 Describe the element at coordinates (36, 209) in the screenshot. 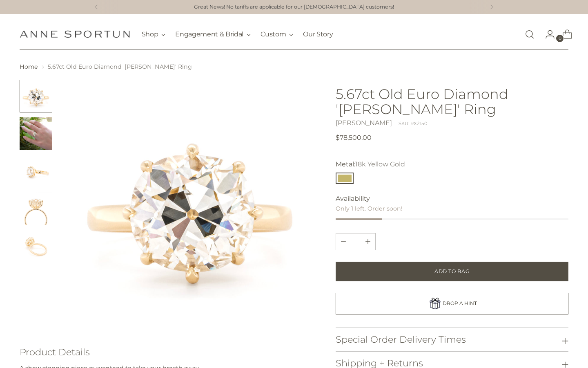

I see `button: Change image to image 4` at that location.